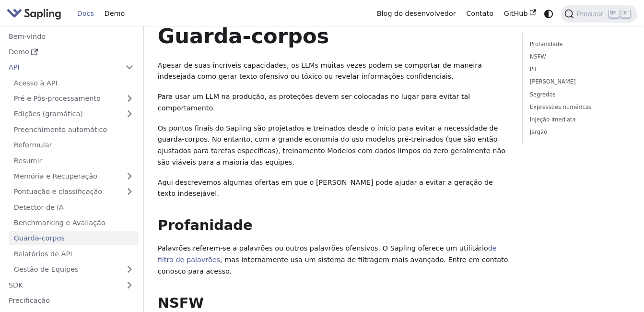 Image resolution: width=644 pixels, height=312 pixels. What do you see at coordinates (578, 44) in the screenshot?
I see `a: Profanidade` at bounding box center [578, 44].